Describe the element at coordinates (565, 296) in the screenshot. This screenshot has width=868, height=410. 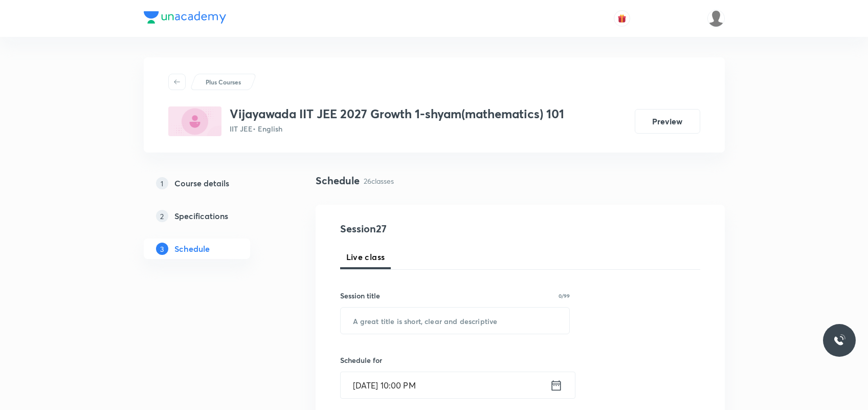
I see `p: 0/99` at that location.